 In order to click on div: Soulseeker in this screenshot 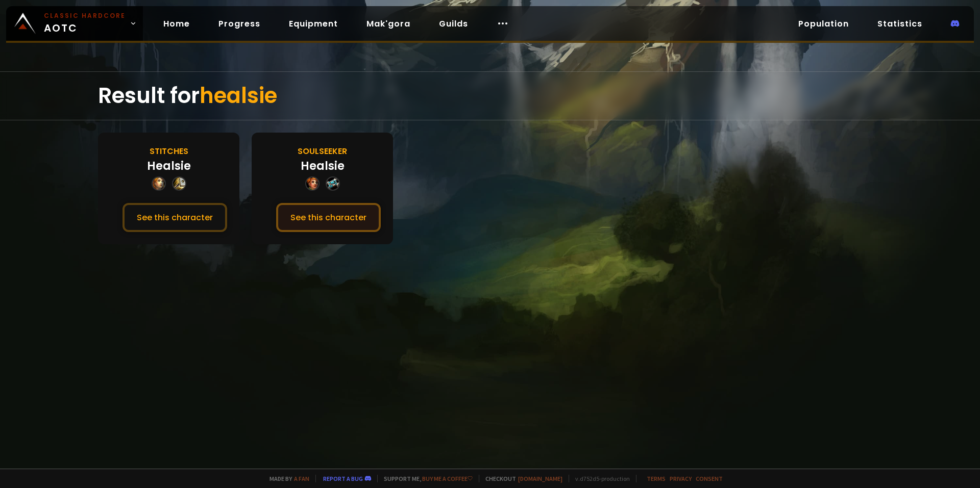, I will do `click(322, 151)`.